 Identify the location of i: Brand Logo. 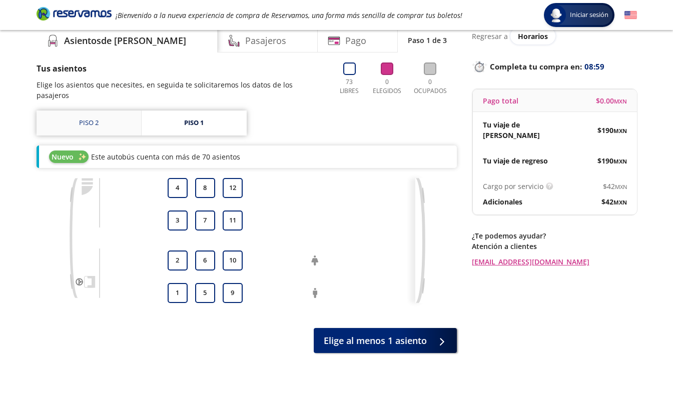
(74, 14).